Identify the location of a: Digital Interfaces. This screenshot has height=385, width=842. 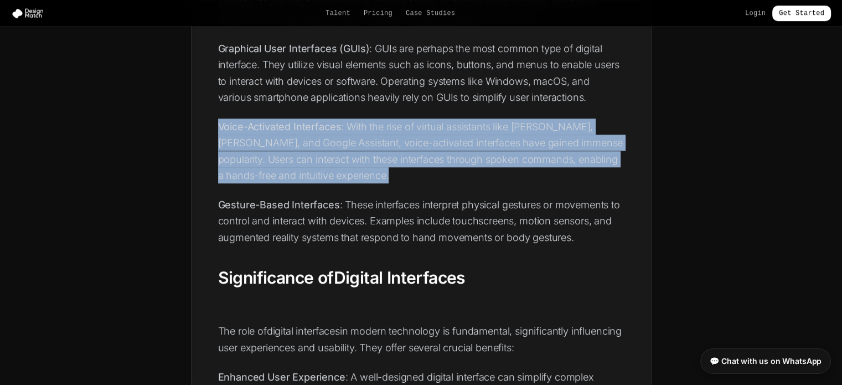
(399, 277).